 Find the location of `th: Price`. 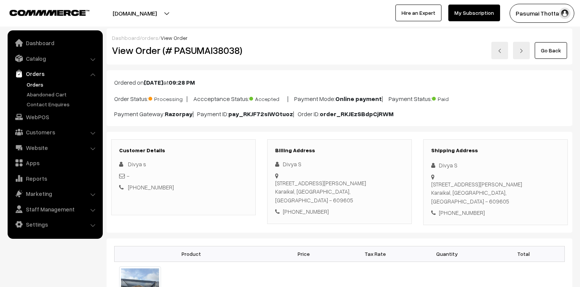

th: Price is located at coordinates (303, 254).